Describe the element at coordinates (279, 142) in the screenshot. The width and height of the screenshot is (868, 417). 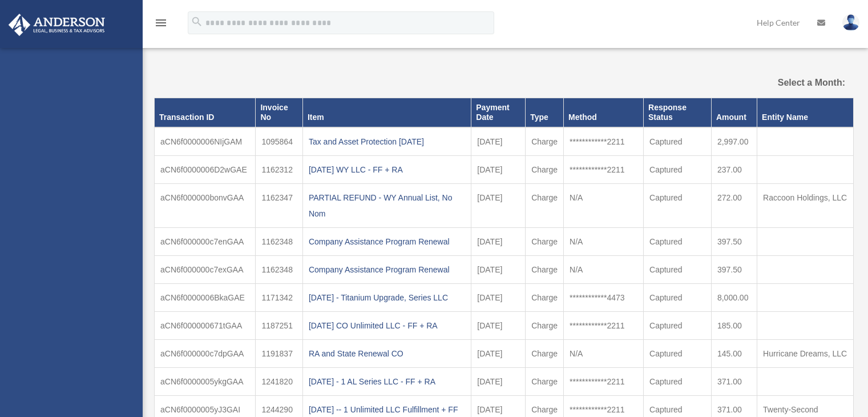
I see `td: 1095864` at that location.